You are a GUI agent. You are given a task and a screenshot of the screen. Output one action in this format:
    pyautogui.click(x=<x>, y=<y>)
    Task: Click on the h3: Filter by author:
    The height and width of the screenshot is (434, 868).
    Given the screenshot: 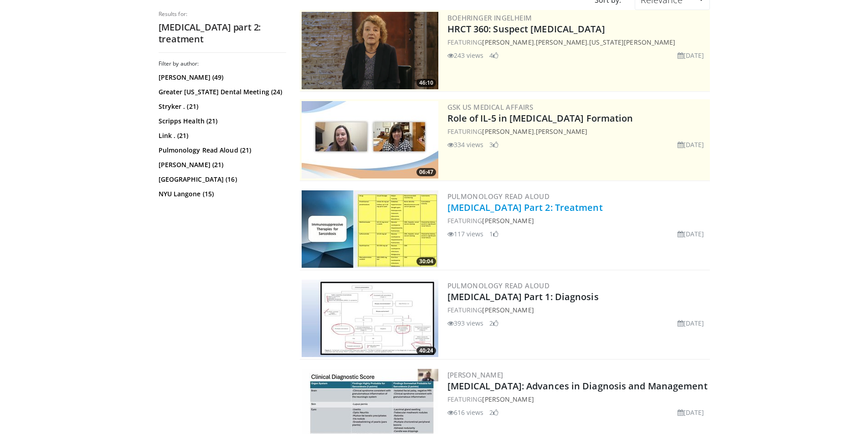 What is the action you would take?
    pyautogui.click(x=222, y=64)
    